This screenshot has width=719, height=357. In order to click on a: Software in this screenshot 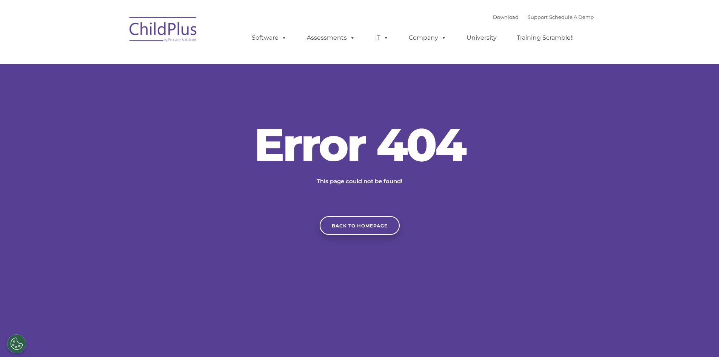, I will do `click(269, 38)`.